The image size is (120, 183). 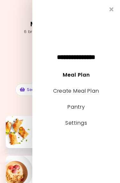 I want to click on a: Settings, so click(x=76, y=123).